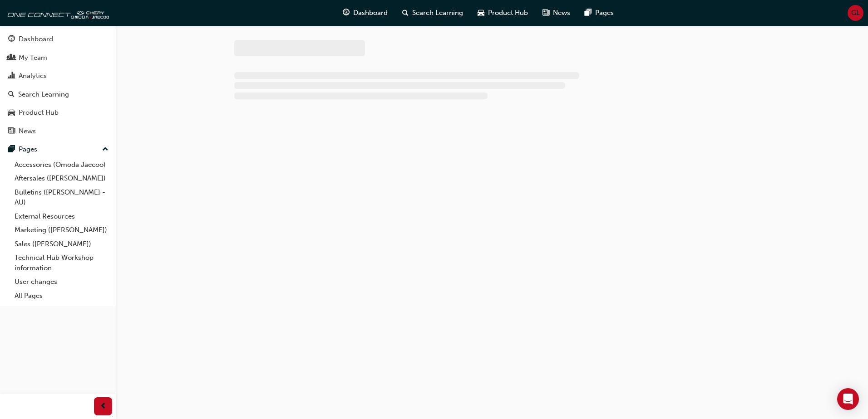 The height and width of the screenshot is (419, 868). Describe the element at coordinates (61, 165) in the screenshot. I see `a: Accessories (Omoda Jaecoo)` at that location.